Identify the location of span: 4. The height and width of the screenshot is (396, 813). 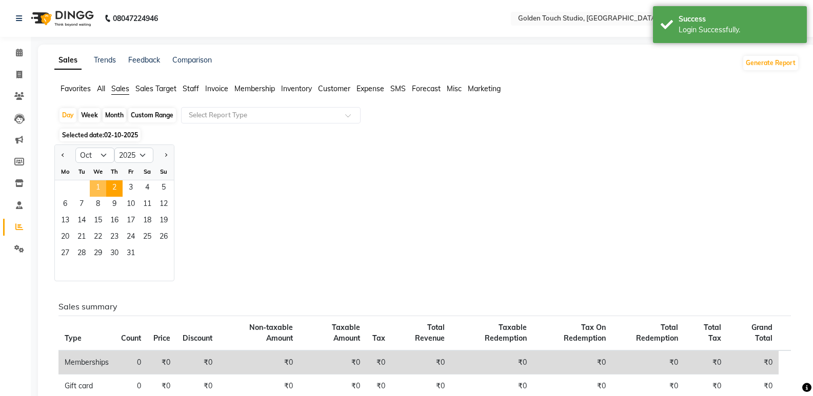
(147, 189).